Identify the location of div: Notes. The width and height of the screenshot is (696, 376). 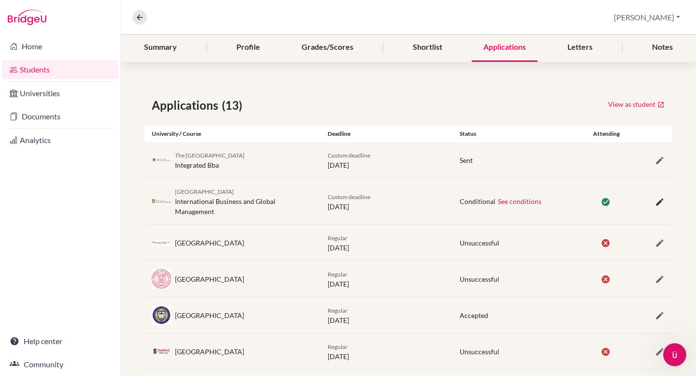
(662, 47).